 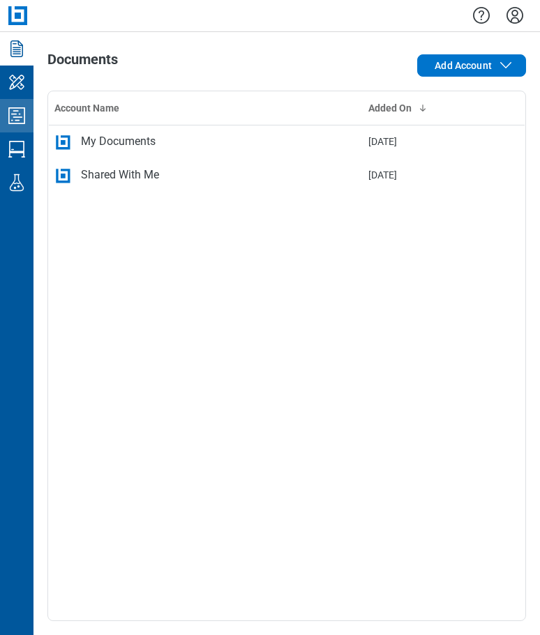 What do you see at coordinates (287, 142) in the screenshot?
I see `table: bb-data-table` at bounding box center [287, 142].